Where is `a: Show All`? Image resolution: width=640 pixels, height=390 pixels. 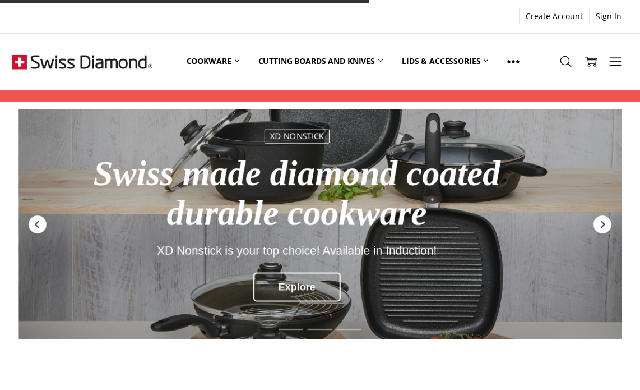 a: Show All is located at coordinates (513, 62).